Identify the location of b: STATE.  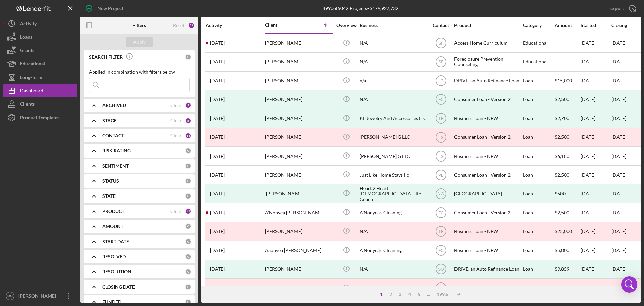
(109, 196).